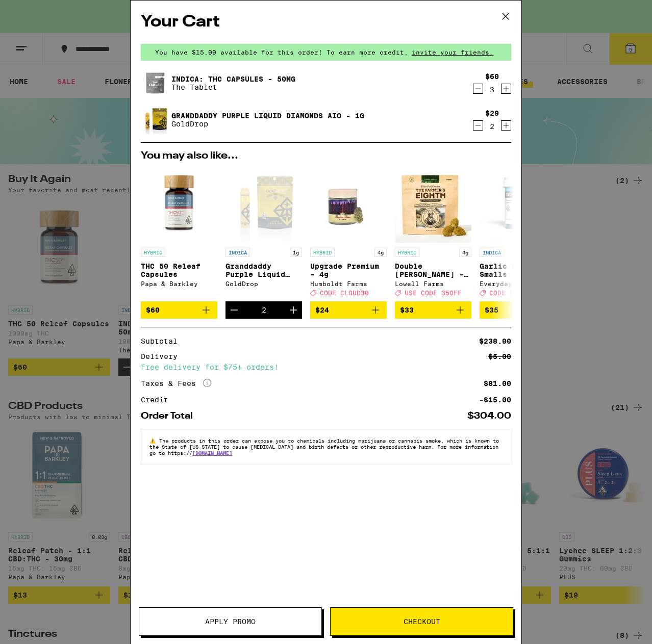 The image size is (652, 644). Describe the element at coordinates (268, 124) in the screenshot. I see `p: GoldDrop` at that location.